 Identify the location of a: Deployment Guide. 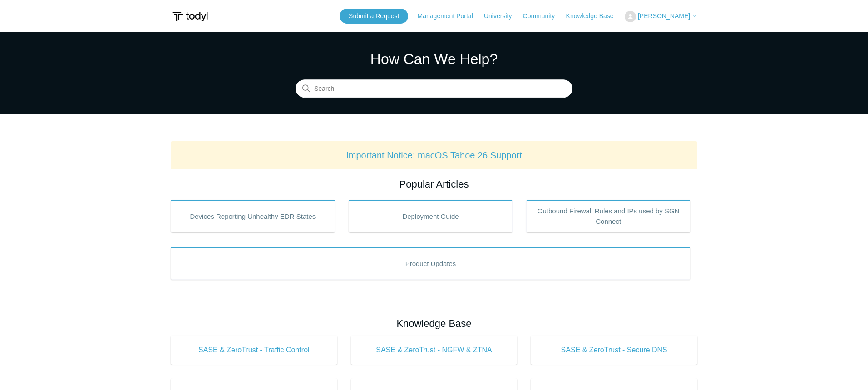
(431, 216).